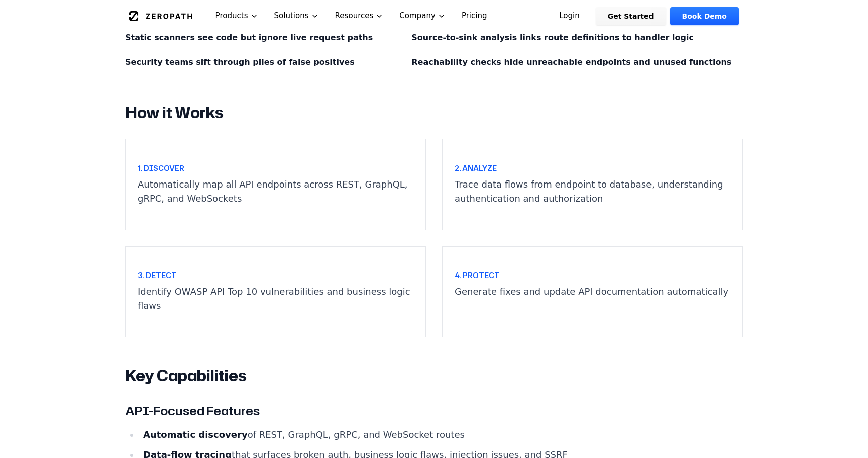 The image size is (868, 458). Describe the element at coordinates (276, 169) in the screenshot. I see `h3: 1. Discover` at that location.